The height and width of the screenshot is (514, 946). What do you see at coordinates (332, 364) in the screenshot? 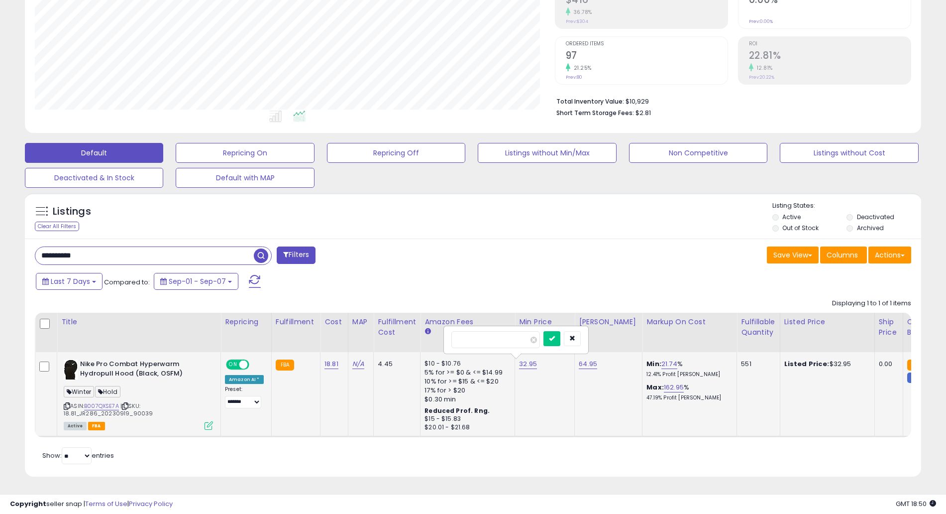
I see `a: 18.81` at bounding box center [332, 364].